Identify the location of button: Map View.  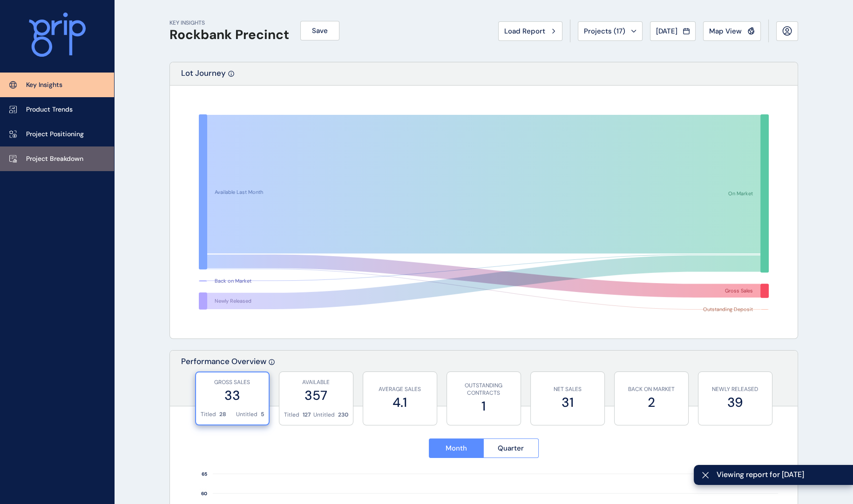
(732, 32).